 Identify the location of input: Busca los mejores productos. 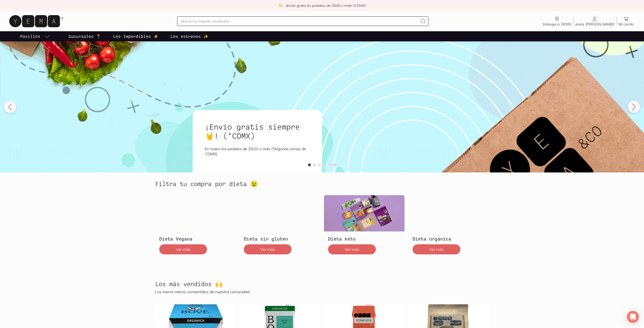
(300, 21).